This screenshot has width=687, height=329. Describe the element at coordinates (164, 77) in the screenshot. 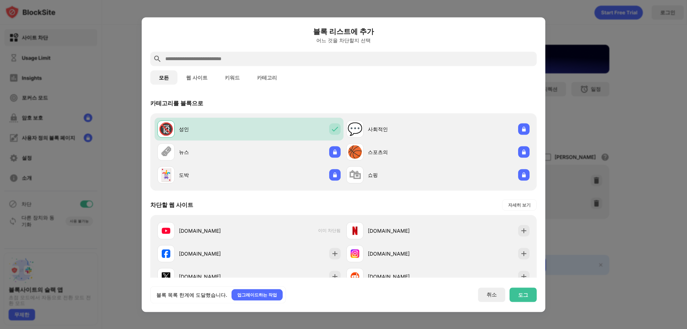

I see `button: 모든` at that location.